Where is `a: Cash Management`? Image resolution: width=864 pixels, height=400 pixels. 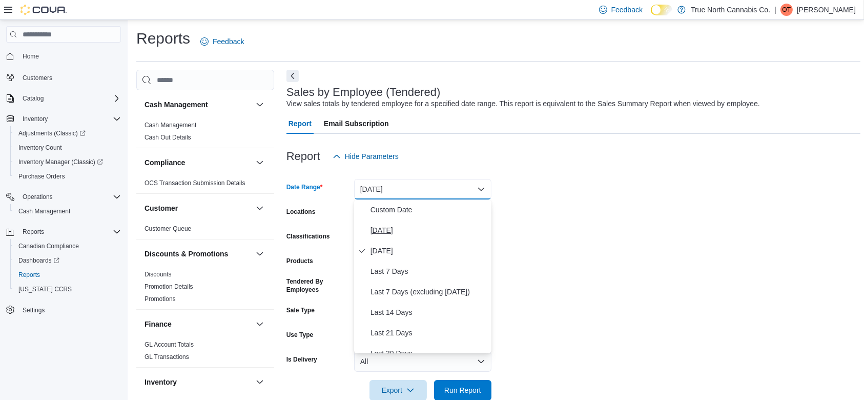
a: Cash Management is located at coordinates (44, 211).